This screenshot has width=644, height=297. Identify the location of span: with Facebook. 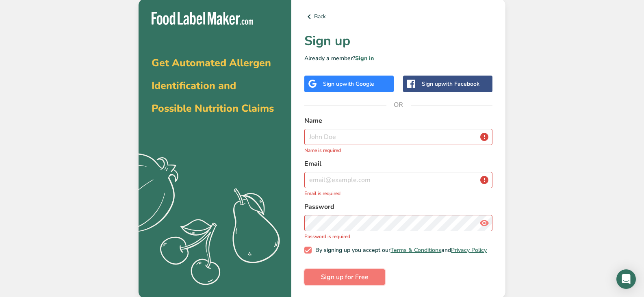
(460, 84).